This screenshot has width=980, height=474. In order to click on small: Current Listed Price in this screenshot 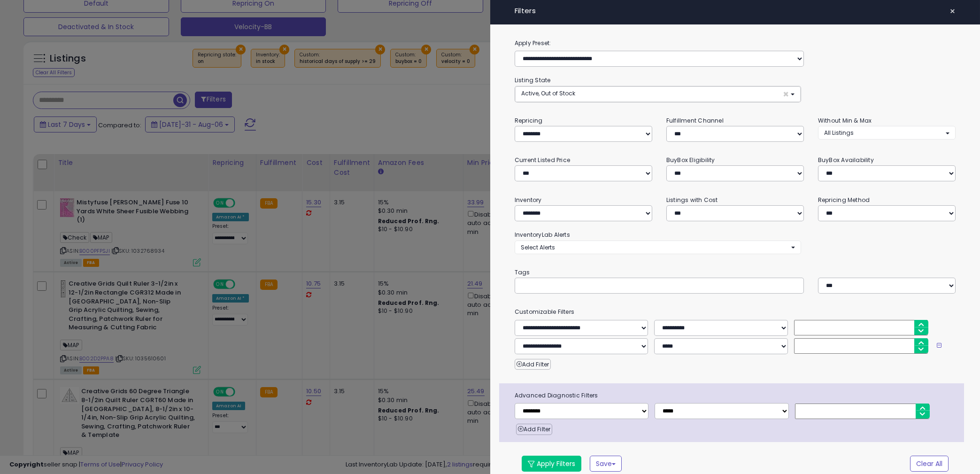, I will do `click(542, 159)`.